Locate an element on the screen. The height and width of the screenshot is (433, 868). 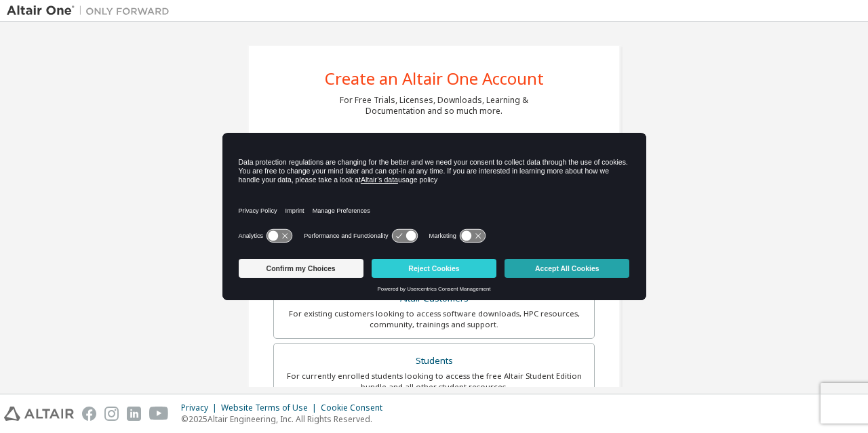
img: facebook.svg is located at coordinates (89, 414).